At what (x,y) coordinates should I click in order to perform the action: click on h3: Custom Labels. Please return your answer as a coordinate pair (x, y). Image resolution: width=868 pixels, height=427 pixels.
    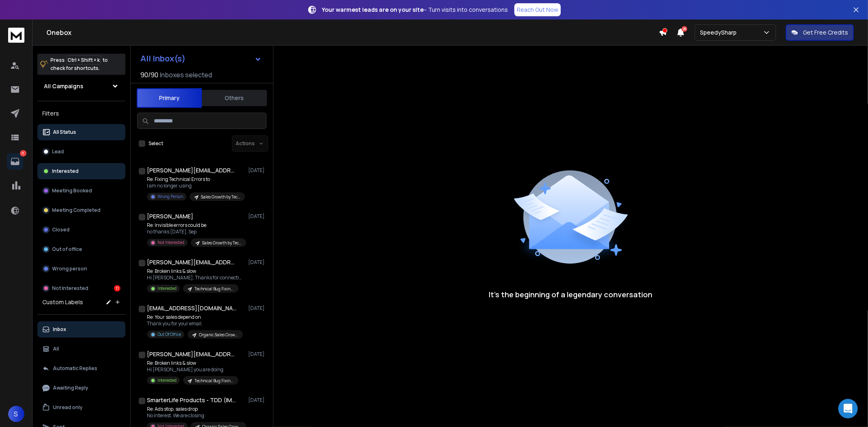
    Looking at the image, I should click on (63, 302).